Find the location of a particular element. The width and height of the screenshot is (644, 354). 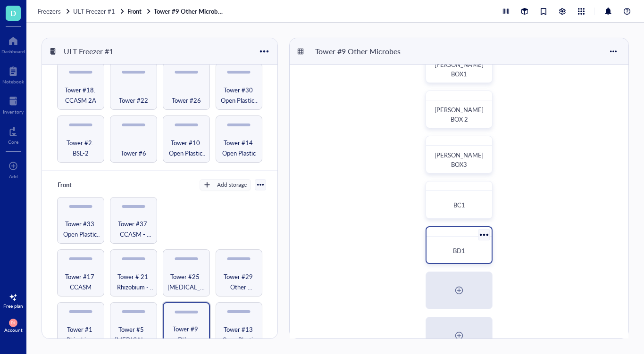

span: Freezers is located at coordinates (49, 11).